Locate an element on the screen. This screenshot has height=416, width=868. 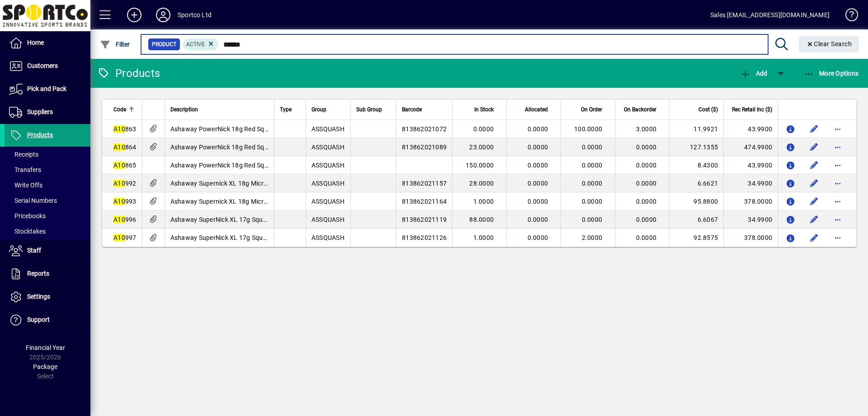
a: Stocktakes is located at coordinates (48, 231).